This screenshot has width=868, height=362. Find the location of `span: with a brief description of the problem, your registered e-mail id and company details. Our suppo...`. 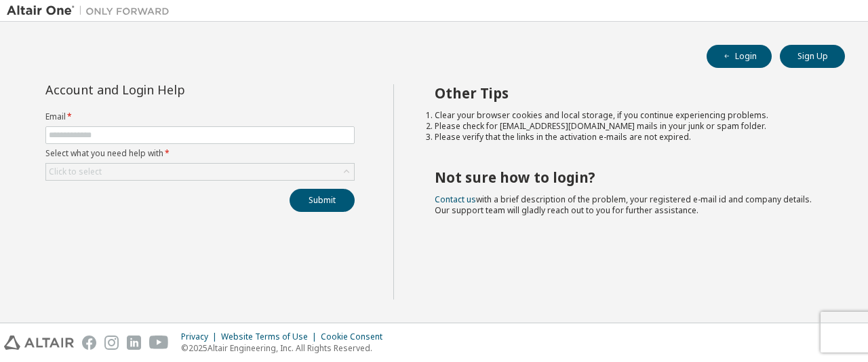

span: with a brief description of the problem, your registered e-mail id and company details. Our suppo... is located at coordinates (623, 204).